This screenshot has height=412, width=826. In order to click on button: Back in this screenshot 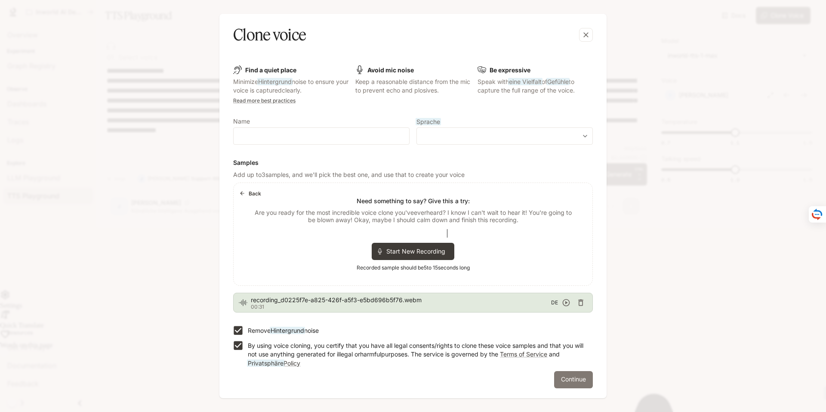, I will do `click(251, 193)`.